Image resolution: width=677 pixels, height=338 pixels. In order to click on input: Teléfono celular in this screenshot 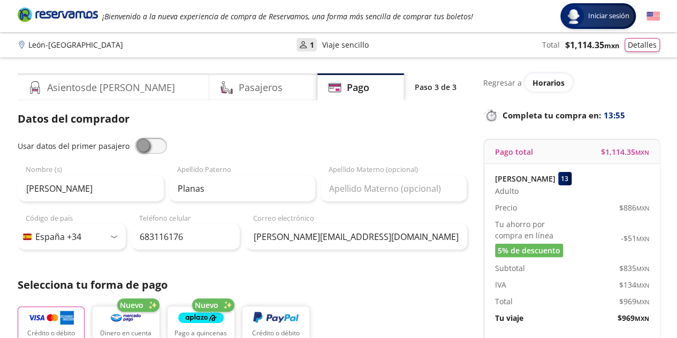, I will do `click(185, 236)`.